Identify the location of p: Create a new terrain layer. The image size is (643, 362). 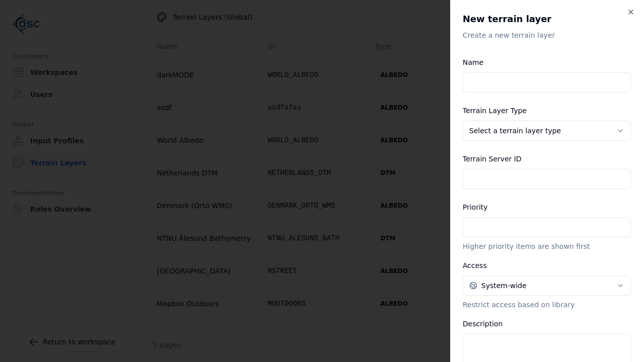
(547, 35).